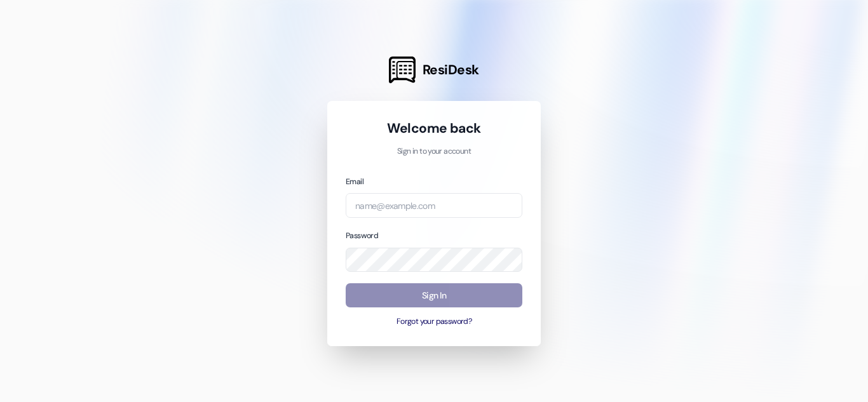 This screenshot has width=868, height=402. I want to click on button: Sign In, so click(434, 295).